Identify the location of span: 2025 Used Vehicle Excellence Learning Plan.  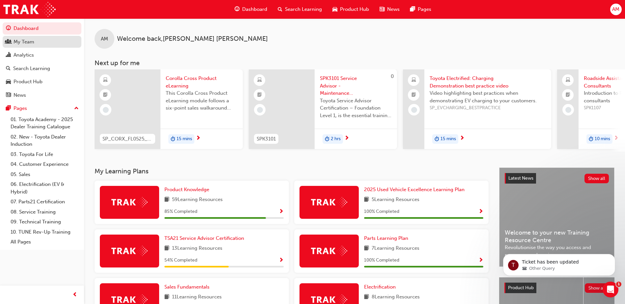
(414, 190).